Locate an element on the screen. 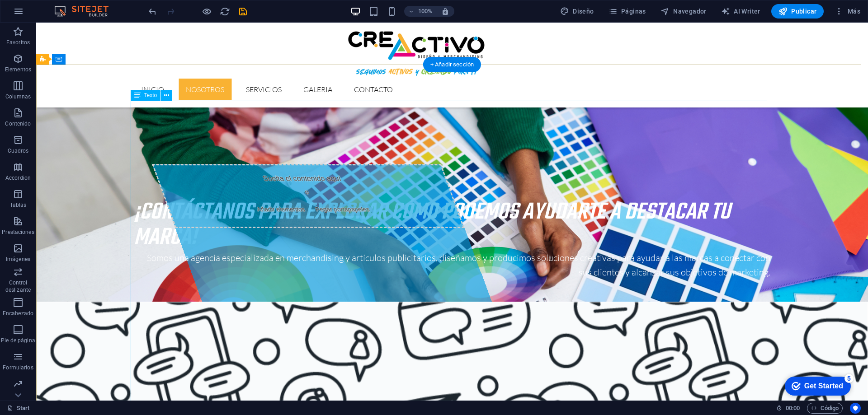 This screenshot has width=868, height=415. span: 00 00 is located at coordinates (793, 408).